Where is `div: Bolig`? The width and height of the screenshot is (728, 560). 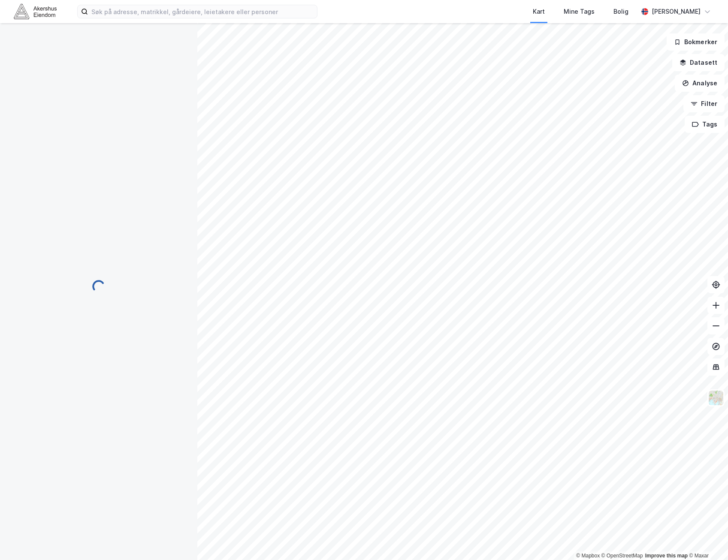 div: Bolig is located at coordinates (621, 12).